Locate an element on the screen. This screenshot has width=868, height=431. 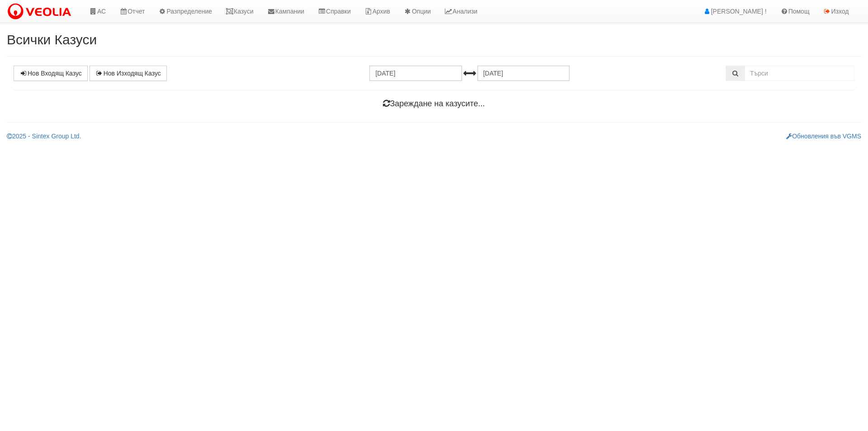
h4: Зареждане на казусите... is located at coordinates (434, 104).